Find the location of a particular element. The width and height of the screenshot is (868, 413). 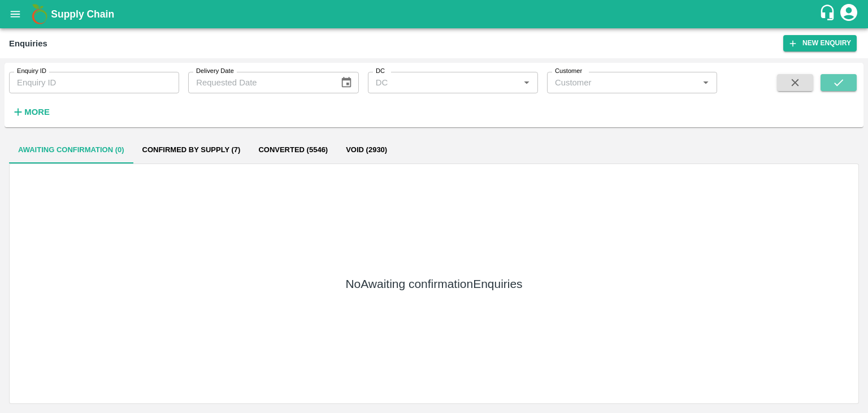

input: DC is located at coordinates (443, 83).